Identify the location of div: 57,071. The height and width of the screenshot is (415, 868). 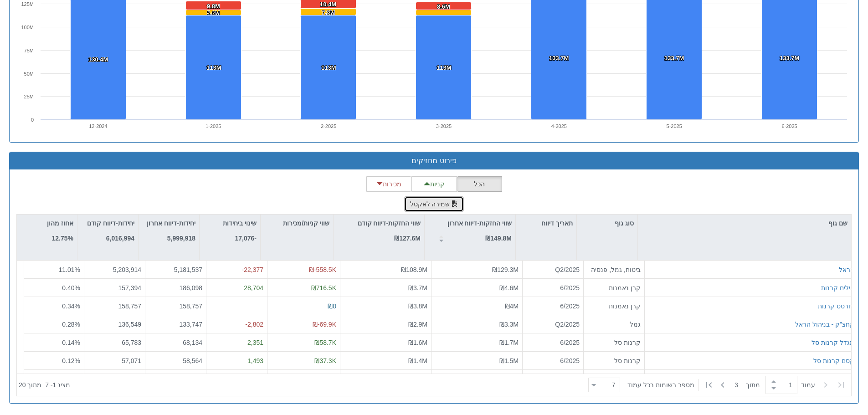
(114, 361).